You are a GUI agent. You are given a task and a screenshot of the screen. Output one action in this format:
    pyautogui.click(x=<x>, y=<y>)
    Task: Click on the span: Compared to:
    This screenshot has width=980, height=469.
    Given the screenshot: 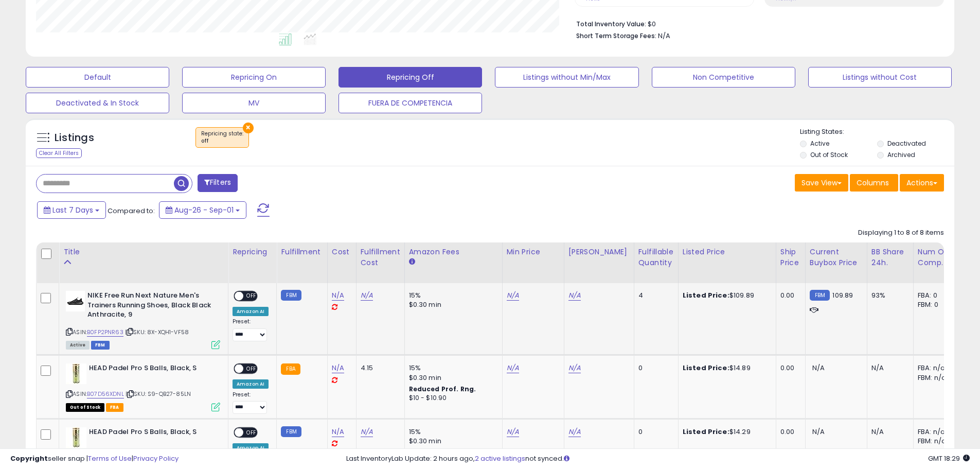 What is the action you would take?
    pyautogui.click(x=131, y=210)
    